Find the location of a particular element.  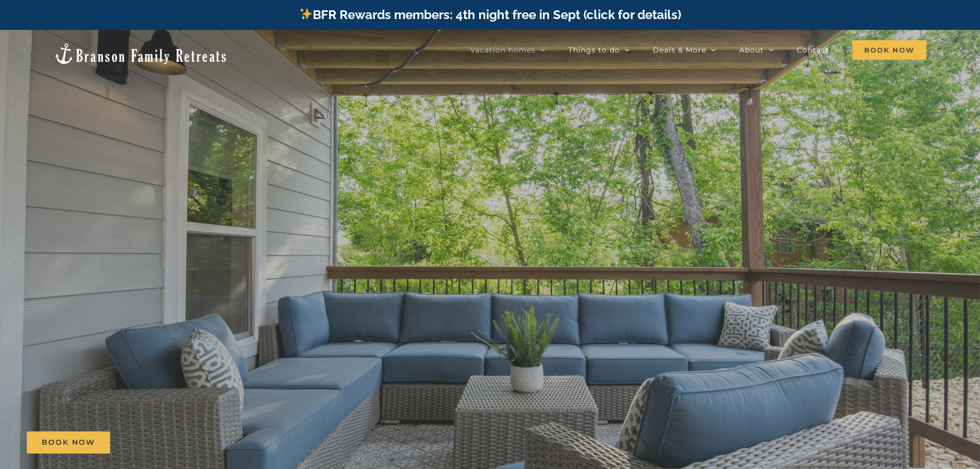

span: Contact is located at coordinates (813, 50).